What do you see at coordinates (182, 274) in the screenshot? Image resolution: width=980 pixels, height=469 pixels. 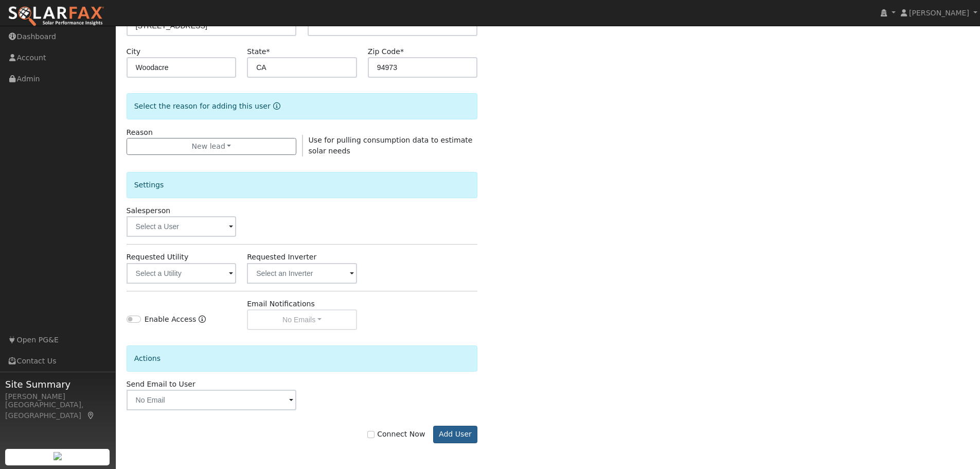 I see `input: Select a Utility` at bounding box center [182, 274].